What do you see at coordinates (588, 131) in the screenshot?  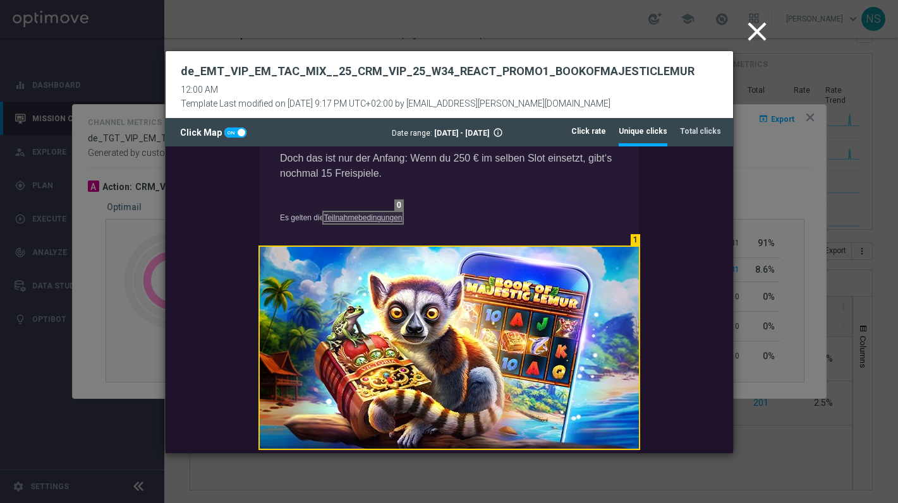 I see `tab-header: Click rate` at bounding box center [588, 131].